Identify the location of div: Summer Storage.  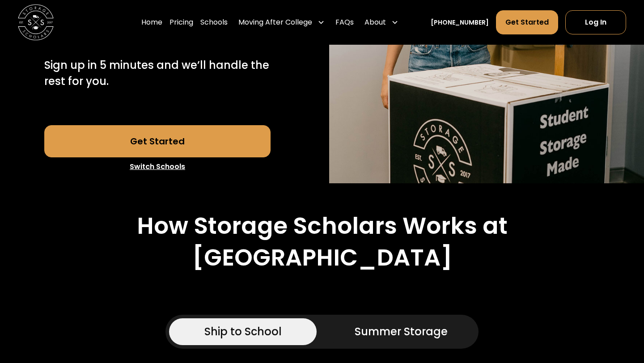
(401, 332).